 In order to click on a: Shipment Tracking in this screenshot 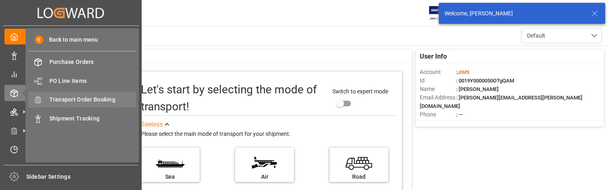, I will do `click(82, 118)`.